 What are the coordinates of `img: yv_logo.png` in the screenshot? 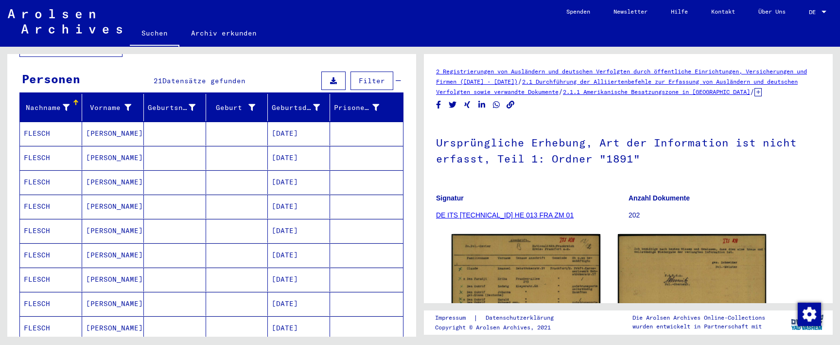 It's located at (807, 322).